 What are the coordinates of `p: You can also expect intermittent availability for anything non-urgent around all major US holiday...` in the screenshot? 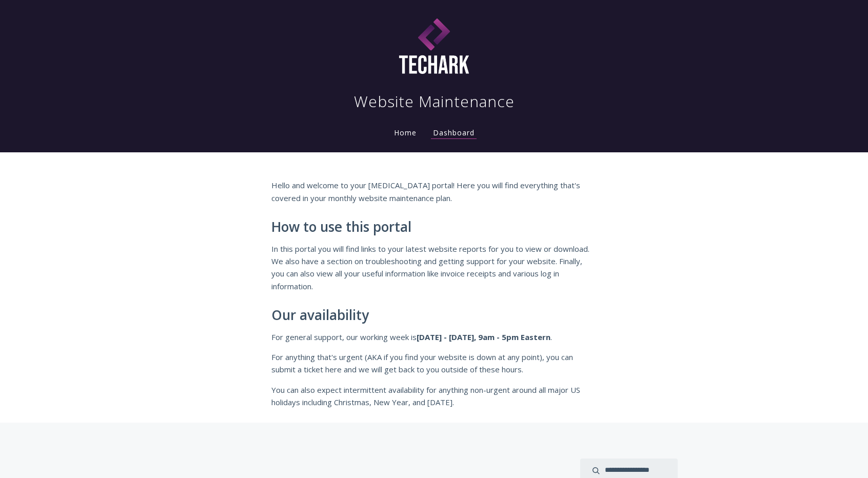 It's located at (434, 396).